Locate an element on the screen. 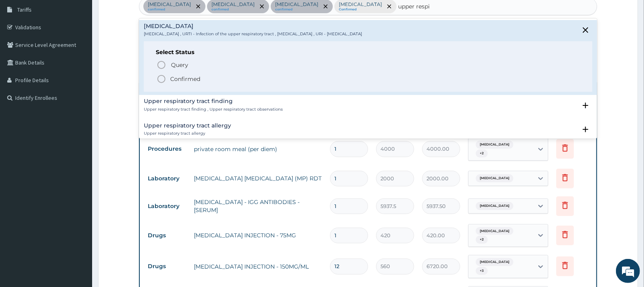 Image resolution: width=644 pixels, height=287 pixels. span: We're online! is located at coordinates (78, 131).